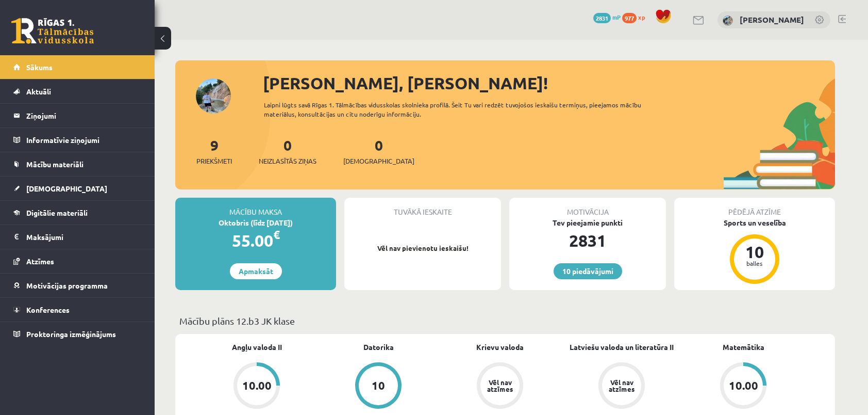  What do you see at coordinates (607, 17) in the screenshot?
I see `a: 2831 mP` at bounding box center [607, 17].